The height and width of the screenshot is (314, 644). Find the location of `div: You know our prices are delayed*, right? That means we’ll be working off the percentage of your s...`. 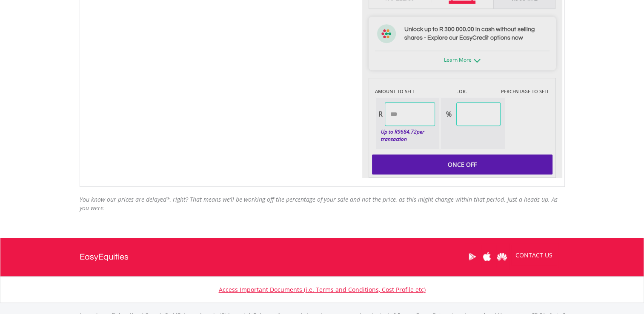

div: You know our prices are delayed*, right? That means we’ll be working off the percentage of your s... is located at coordinates (322, 204).